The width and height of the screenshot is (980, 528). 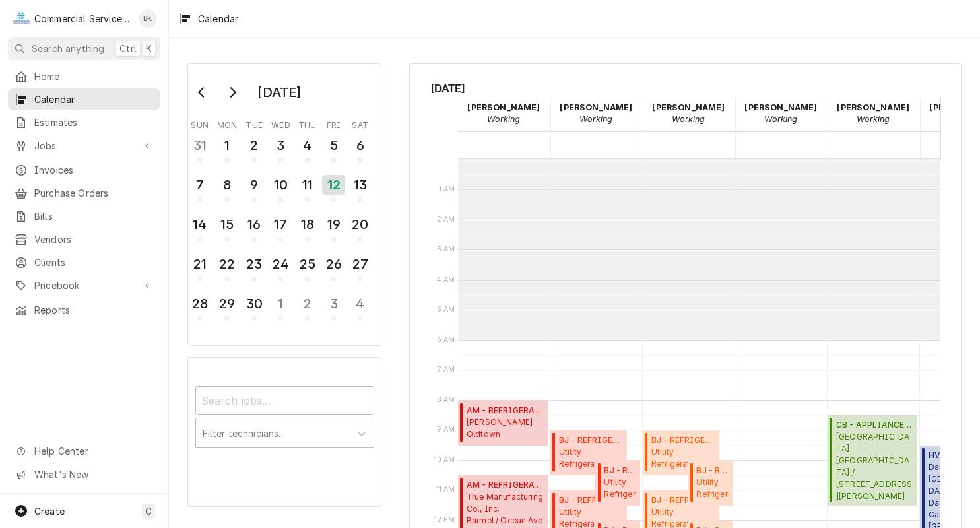 What do you see at coordinates (281, 185) in the screenshot?
I see `div: 10` at bounding box center [281, 185].